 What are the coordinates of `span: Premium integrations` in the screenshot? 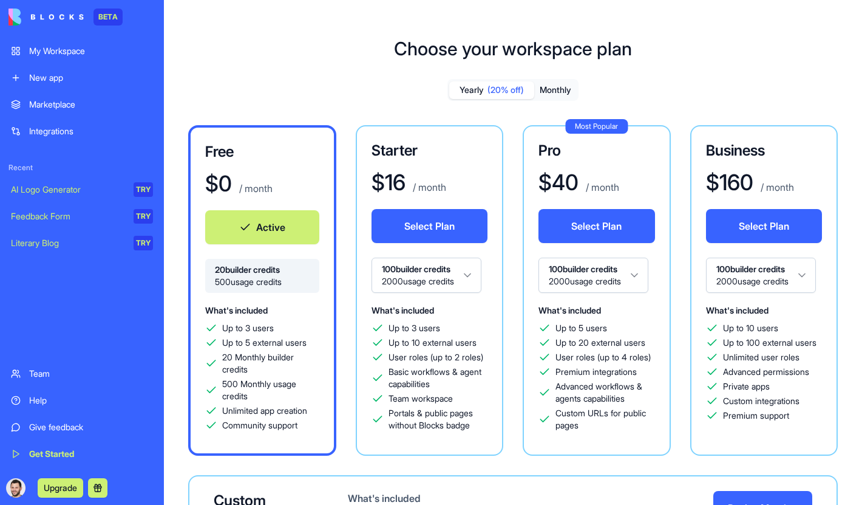 It's located at (596, 372).